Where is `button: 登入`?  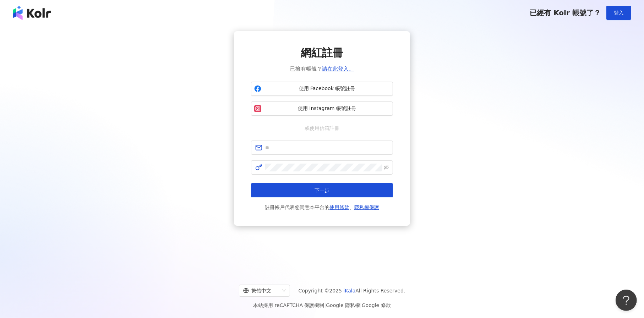
button: 登入 is located at coordinates (618, 13).